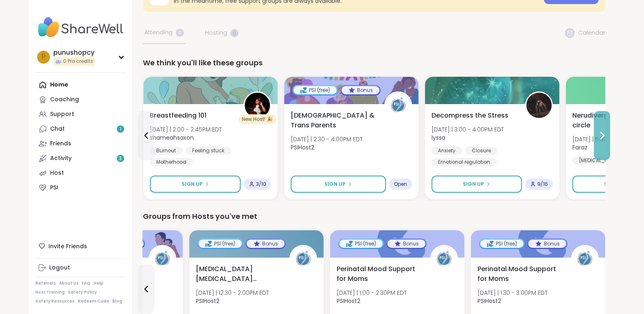 Image resolution: width=644 pixels, height=314 pixels. Describe the element at coordinates (464, 162) in the screenshot. I see `div: Emotional regulation` at that location.